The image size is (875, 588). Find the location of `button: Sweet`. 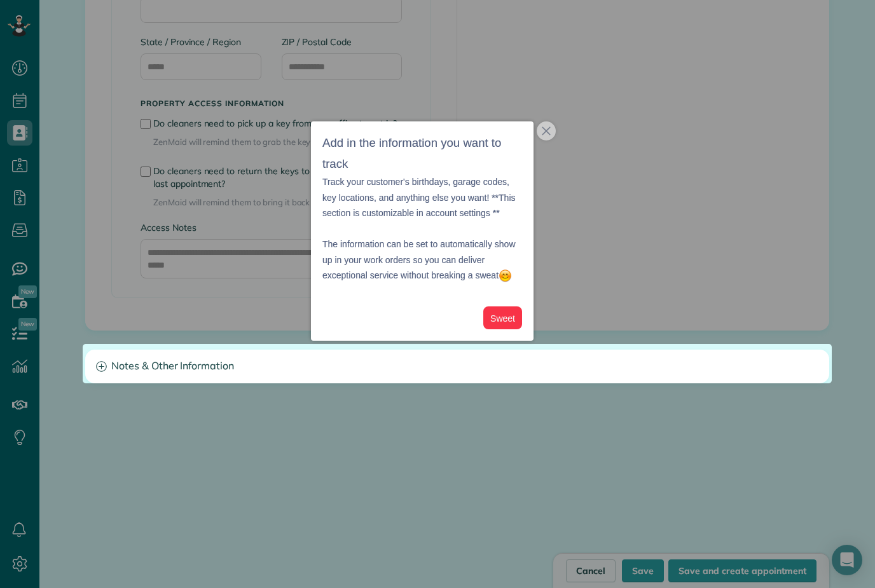

button: Sweet is located at coordinates (503, 317).